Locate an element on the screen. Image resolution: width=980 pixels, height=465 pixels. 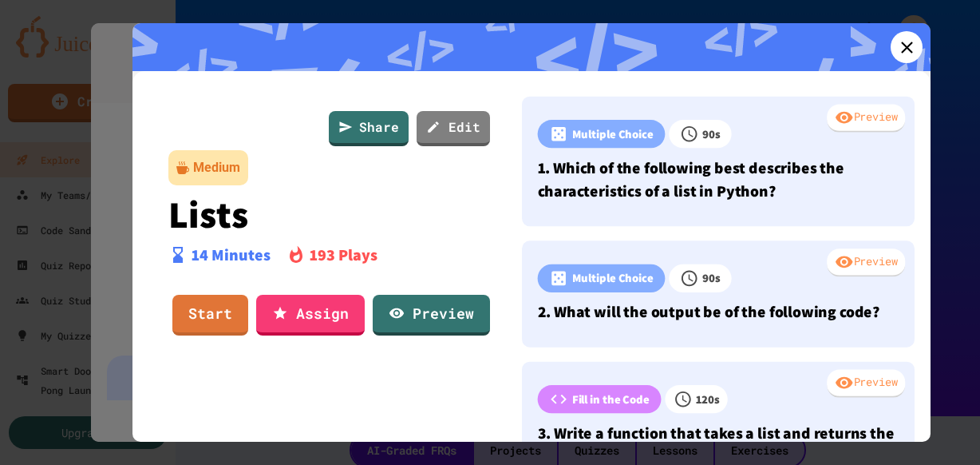
a: Preview is located at coordinates (431, 315).